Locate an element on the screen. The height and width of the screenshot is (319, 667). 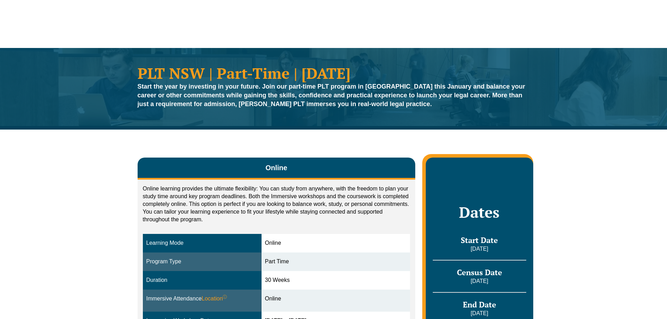
div: Part Time is located at coordinates (336, 262).